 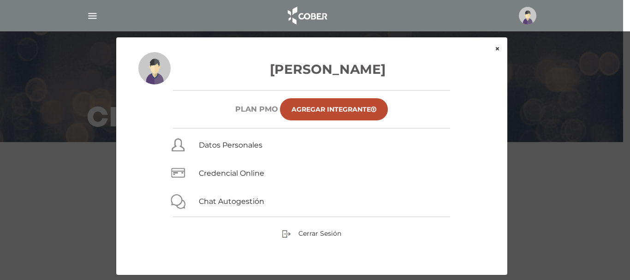 What do you see at coordinates (256, 109) in the screenshot?
I see `h6: Plan PMO` at bounding box center [256, 109].